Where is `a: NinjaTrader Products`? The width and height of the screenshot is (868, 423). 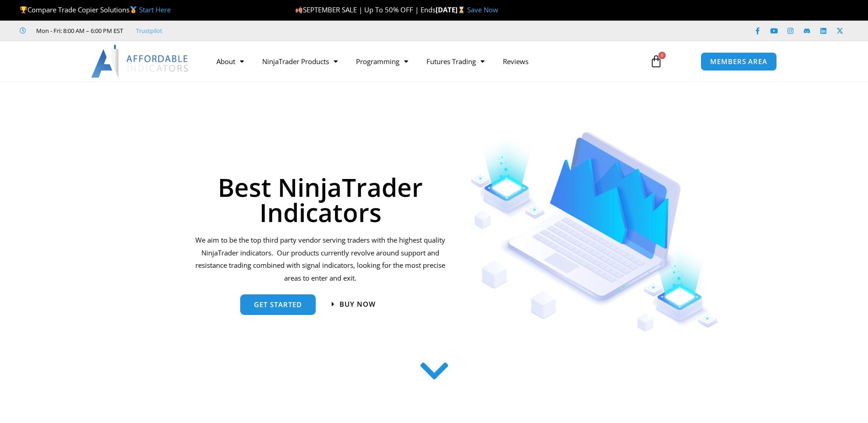 a: NinjaTrader Products is located at coordinates (300, 61).